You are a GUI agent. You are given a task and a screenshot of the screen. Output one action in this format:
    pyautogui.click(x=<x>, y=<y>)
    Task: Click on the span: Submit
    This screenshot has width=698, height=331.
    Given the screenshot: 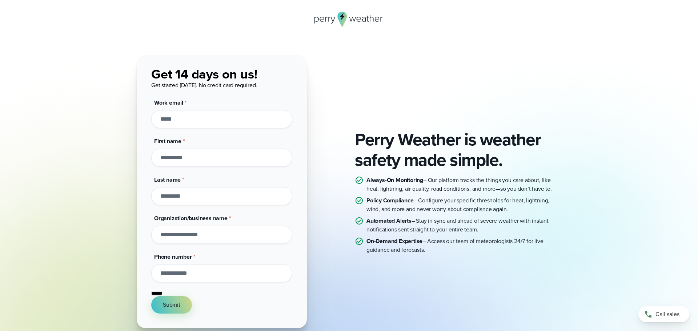 What is the action you would take?
    pyautogui.click(x=172, y=305)
    